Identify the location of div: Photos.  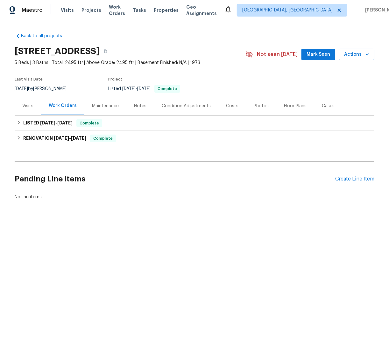
(261, 106).